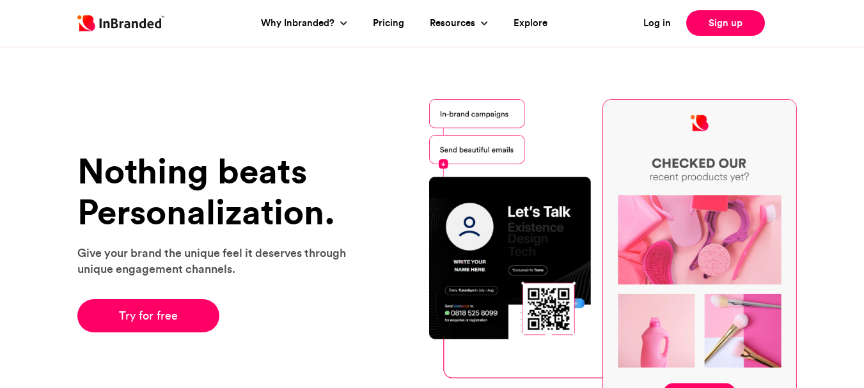 The width and height of the screenshot is (864, 388). What do you see at coordinates (219, 191) in the screenshot?
I see `h1: Nothing beats Personalization.` at bounding box center [219, 191].